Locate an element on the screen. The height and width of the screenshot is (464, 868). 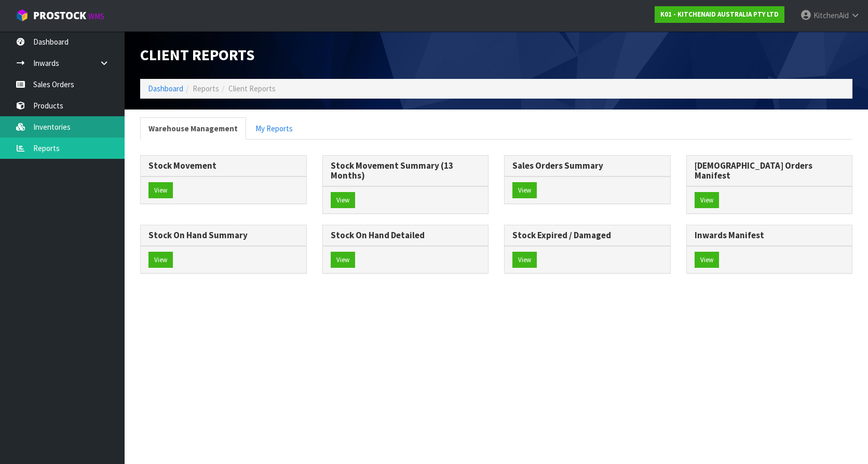
a: Dashboard is located at coordinates (165, 88).